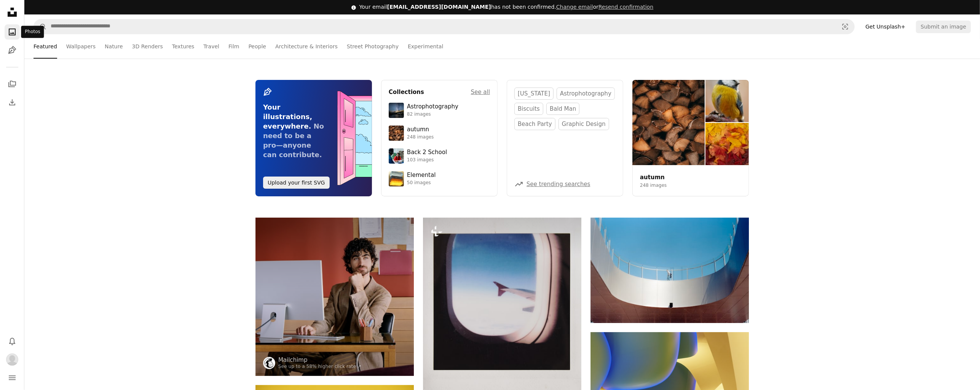 This screenshot has width=980, height=390. Describe the element at coordinates (12, 359) in the screenshot. I see `button: Profile` at that location.